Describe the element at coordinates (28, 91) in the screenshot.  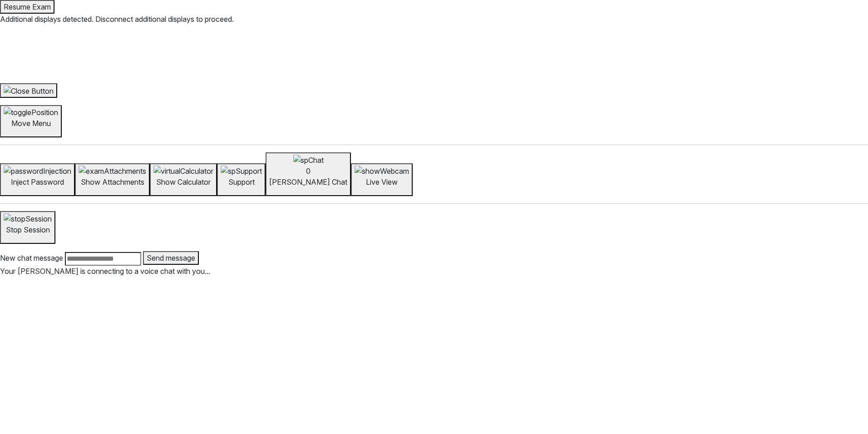
I see `img: Close Button` at that location.